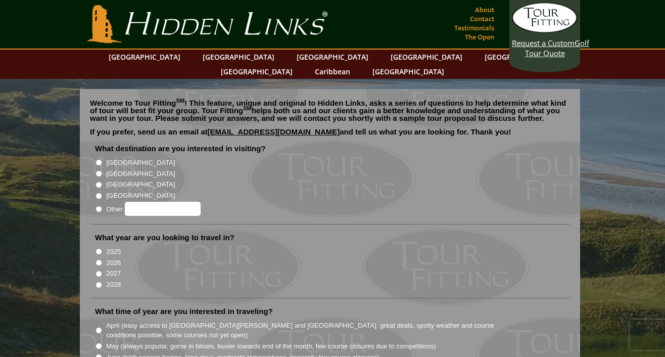 This screenshot has width=665, height=357. What do you see at coordinates (184, 311) in the screenshot?
I see `label: What time of year are you interested in traveling?` at bounding box center [184, 311].